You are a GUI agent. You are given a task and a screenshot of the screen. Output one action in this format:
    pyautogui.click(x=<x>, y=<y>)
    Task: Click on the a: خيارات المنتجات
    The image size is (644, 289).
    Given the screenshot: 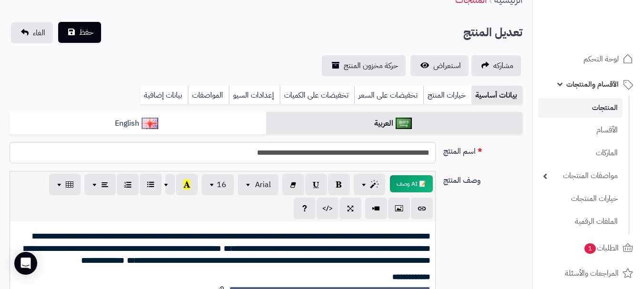 What is the action you would take?
    pyautogui.click(x=580, y=199)
    